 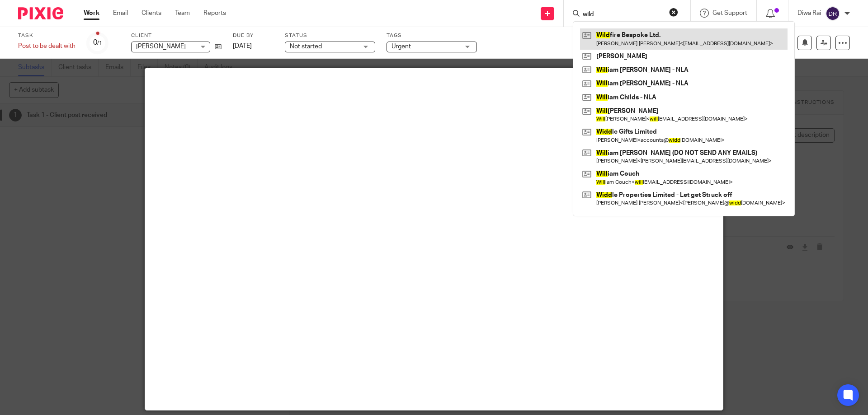 I want to click on span: Get Support, so click(x=730, y=13).